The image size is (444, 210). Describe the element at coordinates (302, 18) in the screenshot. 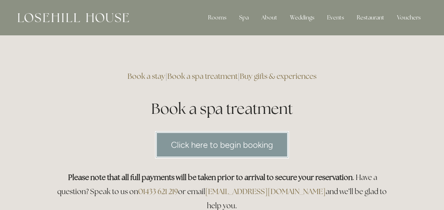

I see `div: Weddings` at that location.